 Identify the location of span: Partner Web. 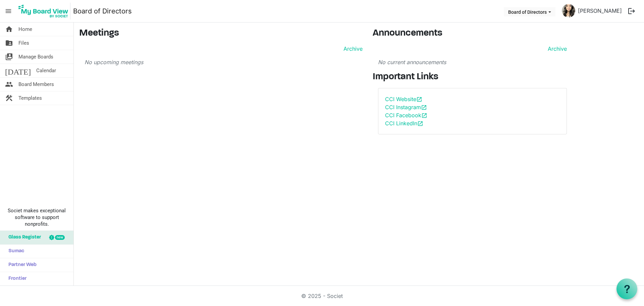
(21, 265).